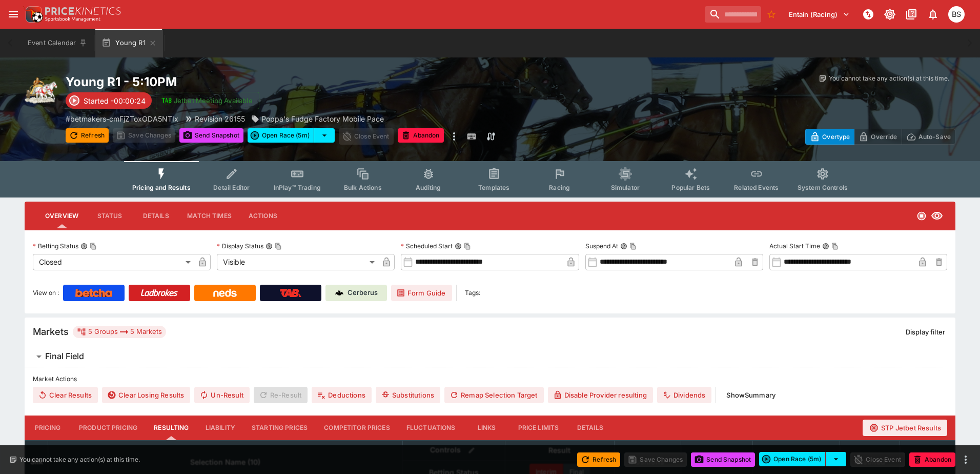 This screenshot has width=980, height=474. Describe the element at coordinates (427, 246) in the screenshot. I see `p: Scheduled Start` at that location.